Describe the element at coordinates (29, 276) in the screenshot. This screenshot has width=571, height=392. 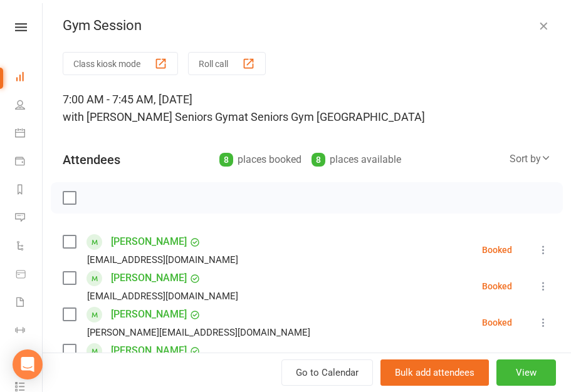
I see `a: Product Sales` at that location.